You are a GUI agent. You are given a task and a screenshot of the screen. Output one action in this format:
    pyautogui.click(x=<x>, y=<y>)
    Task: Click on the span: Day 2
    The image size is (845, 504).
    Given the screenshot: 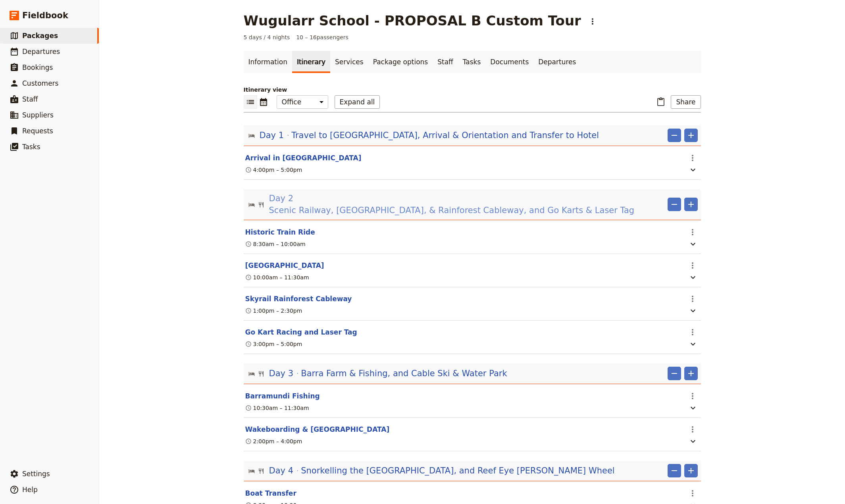 What is the action you would take?
    pyautogui.click(x=281, y=198)
    